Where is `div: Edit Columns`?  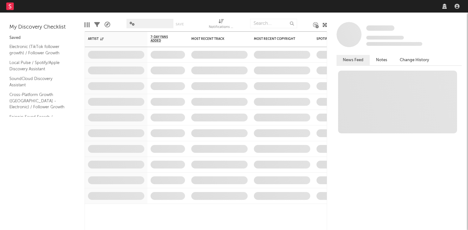 div: Edit Columns is located at coordinates (87, 25).